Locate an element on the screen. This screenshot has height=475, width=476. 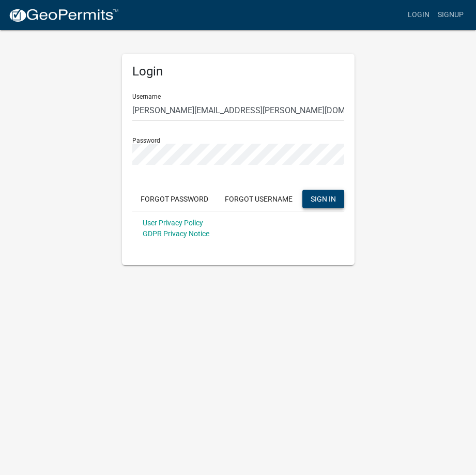
button: SIGN IN is located at coordinates (323, 199).